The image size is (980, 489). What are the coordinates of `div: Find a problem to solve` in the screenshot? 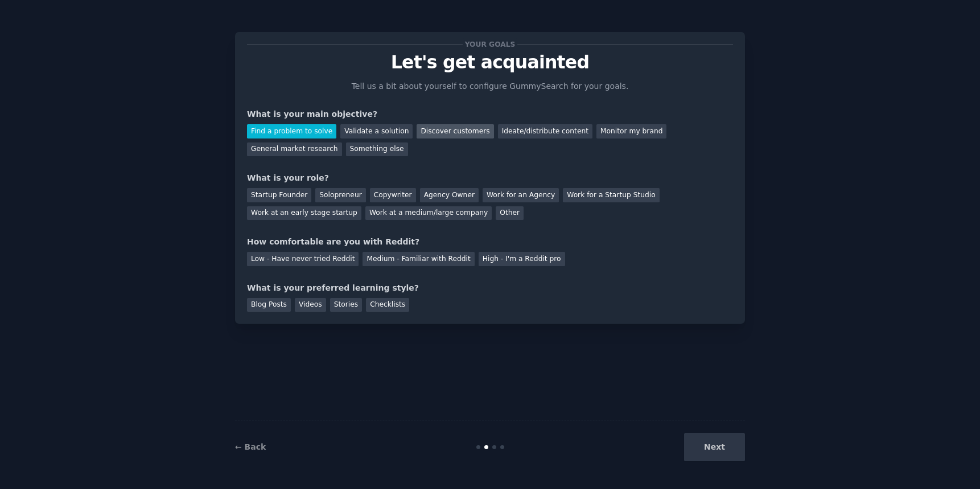 It's located at (291, 131).